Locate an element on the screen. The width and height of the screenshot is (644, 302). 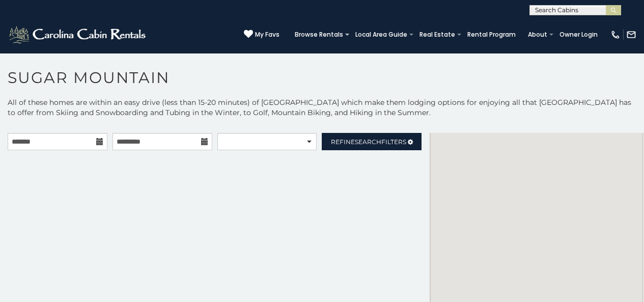
a: Rental Program is located at coordinates (491, 34).